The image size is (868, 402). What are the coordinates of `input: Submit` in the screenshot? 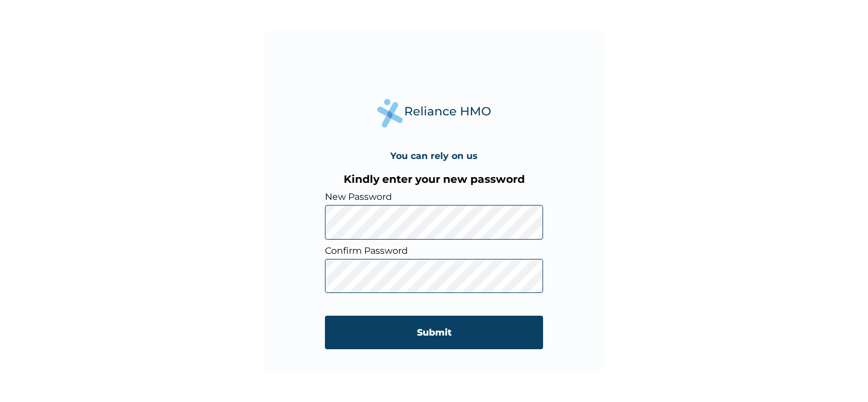 It's located at (434, 332).